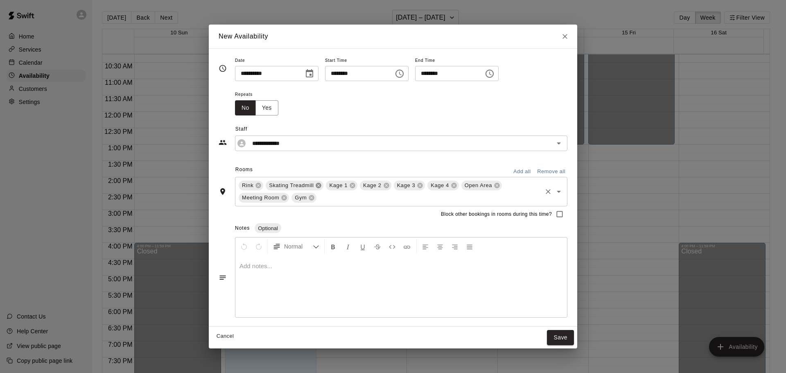  What do you see at coordinates (223, 278) in the screenshot?
I see `svg: Notes` at bounding box center [223, 278].